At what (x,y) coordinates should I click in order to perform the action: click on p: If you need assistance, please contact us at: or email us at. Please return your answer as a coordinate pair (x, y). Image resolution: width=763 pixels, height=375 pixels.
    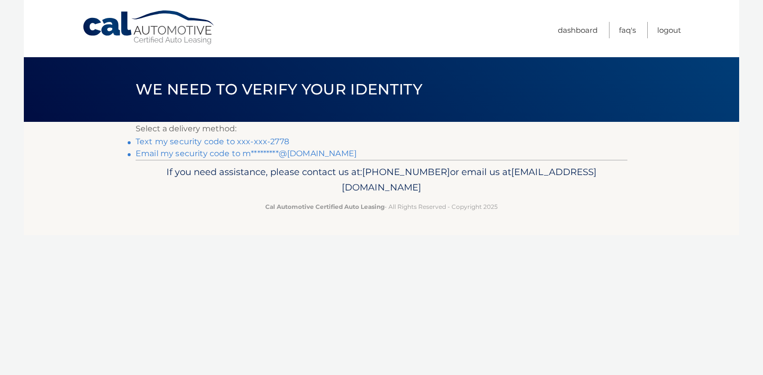
    Looking at the image, I should click on (381, 180).